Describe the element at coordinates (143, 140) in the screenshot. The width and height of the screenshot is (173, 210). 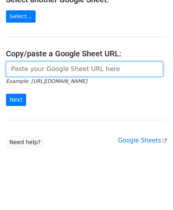
I see `a: Google Sheets` at that location.